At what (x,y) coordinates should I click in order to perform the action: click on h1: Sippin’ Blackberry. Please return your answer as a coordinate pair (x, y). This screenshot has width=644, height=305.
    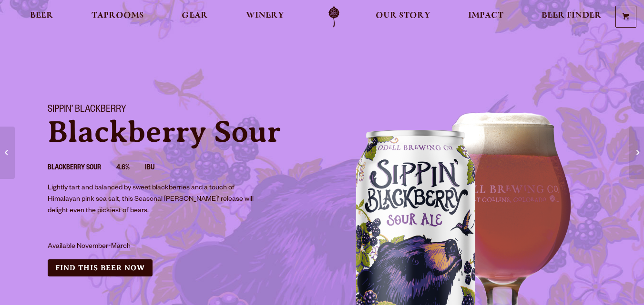
    Looking at the image, I should click on (179, 110).